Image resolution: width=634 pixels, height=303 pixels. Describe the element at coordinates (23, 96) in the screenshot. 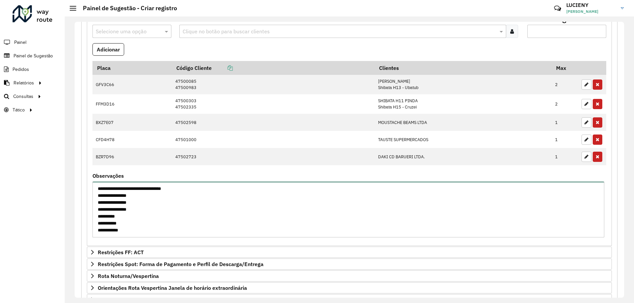

I see `span: Consultas` at that location.